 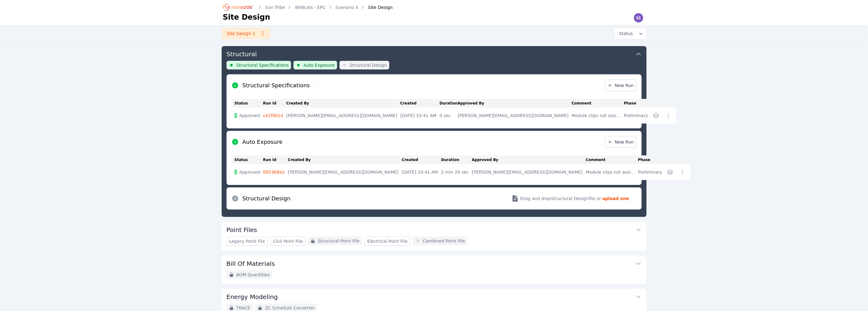 What do you see at coordinates (631, 33) in the screenshot?
I see `button: Status` at bounding box center [631, 33].